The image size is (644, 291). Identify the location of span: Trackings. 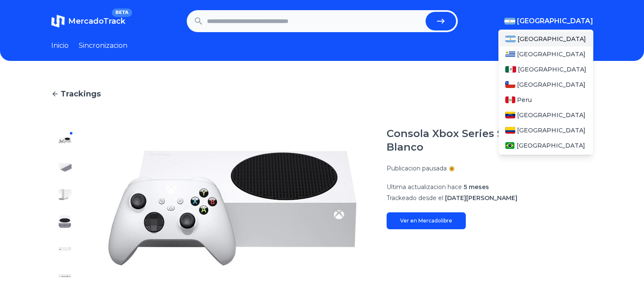
(80, 94).